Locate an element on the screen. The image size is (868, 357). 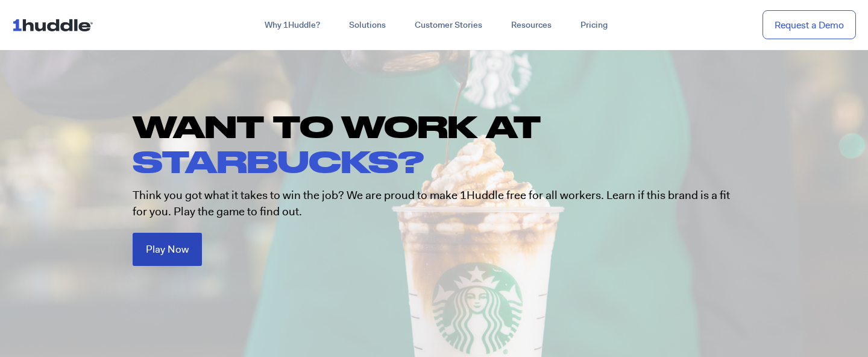
span: STARBUCKS? is located at coordinates (278, 161).